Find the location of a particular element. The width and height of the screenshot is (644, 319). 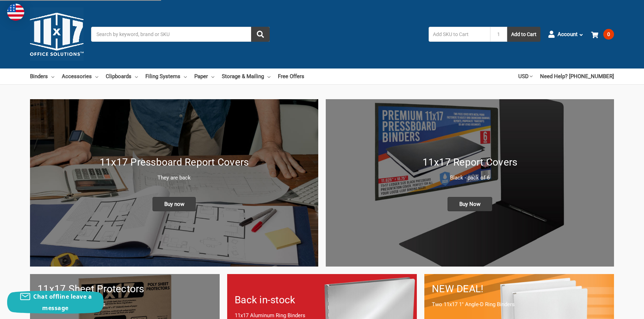

span: Buy now is located at coordinates (175, 204).